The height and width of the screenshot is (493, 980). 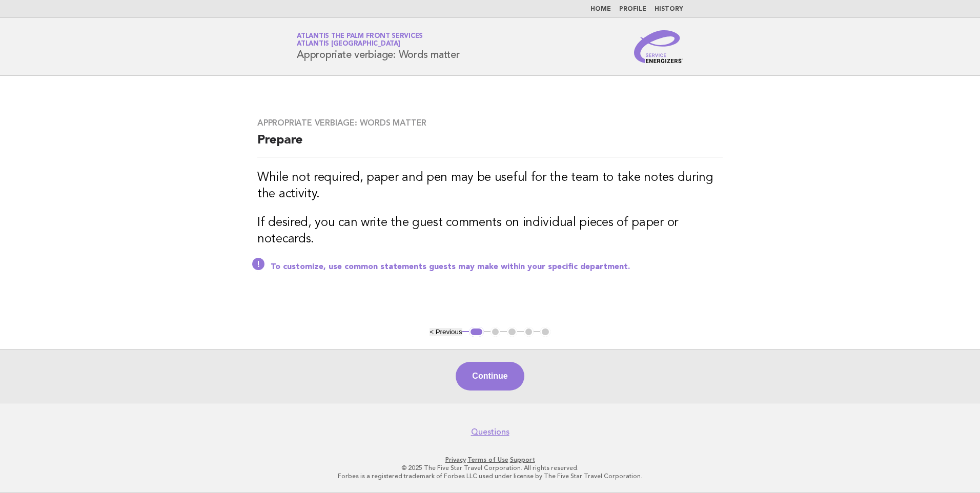 I want to click on h3: If desired, you can write the guest comments on individual pieces of paper or notecards., so click(x=490, y=231).